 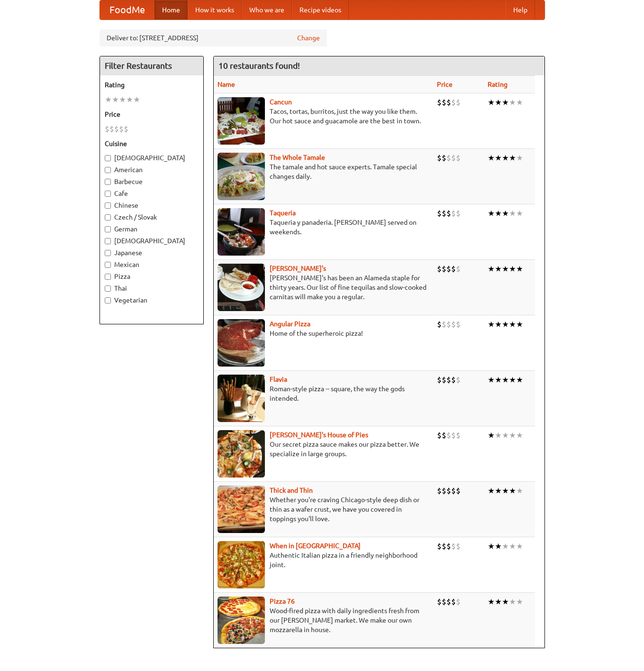 I want to click on label: Czech / Slovak, so click(x=151, y=217).